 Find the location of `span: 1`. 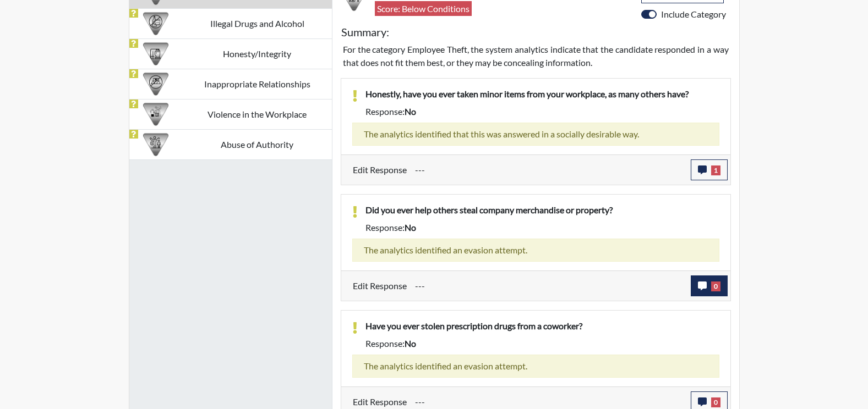

span: 1 is located at coordinates (715, 170).